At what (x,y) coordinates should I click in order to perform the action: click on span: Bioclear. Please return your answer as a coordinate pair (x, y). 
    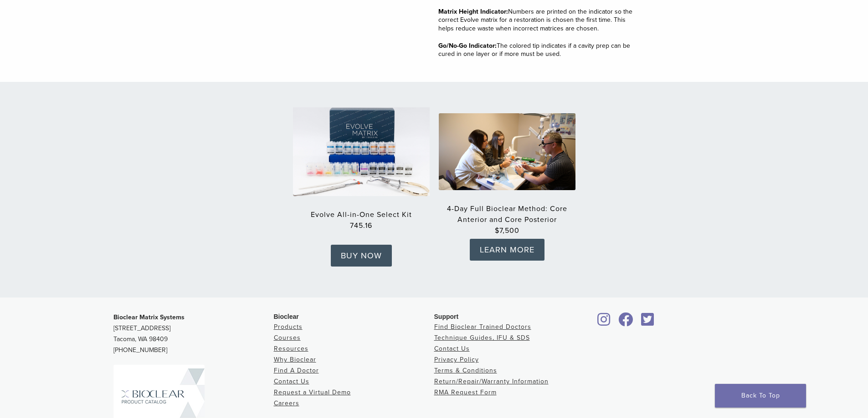
    Looking at the image, I should click on (286, 317).